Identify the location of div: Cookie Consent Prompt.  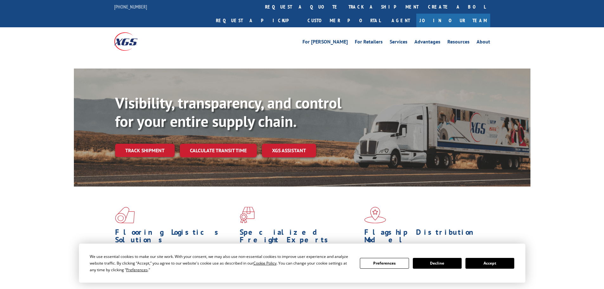
(302, 263).